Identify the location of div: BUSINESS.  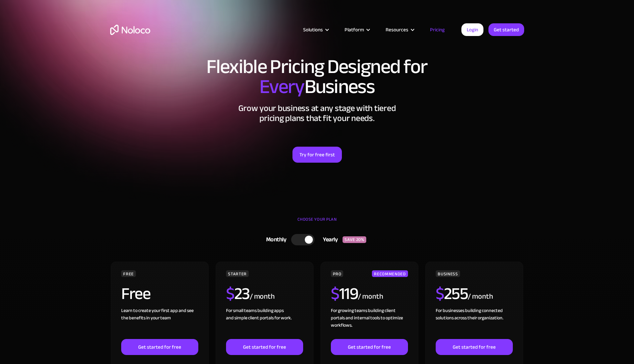
(448, 274).